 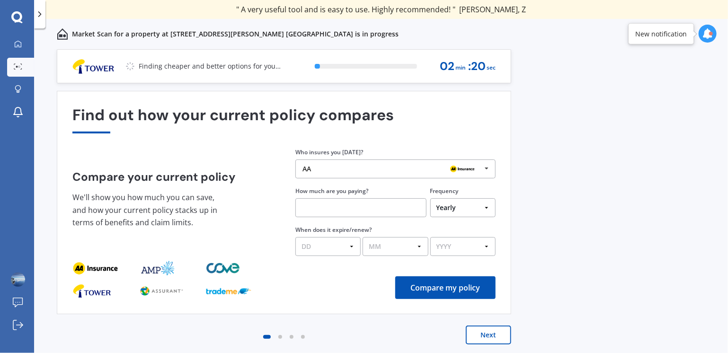 What do you see at coordinates (63, 34) in the screenshot?
I see `img: home-and-contents.b802091223b8502ef2dd.svg` at bounding box center [63, 34].